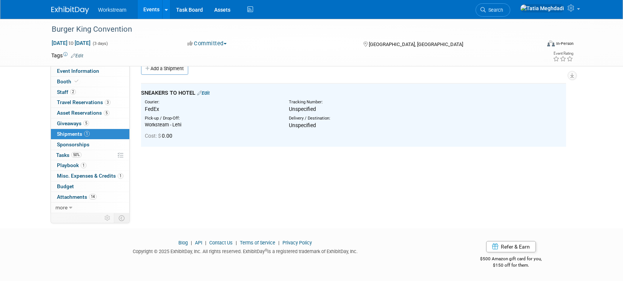 The width and height of the screenshot is (623, 281). Describe the element at coordinates (511, 265) in the screenshot. I see `div: $150 off for them.` at that location.